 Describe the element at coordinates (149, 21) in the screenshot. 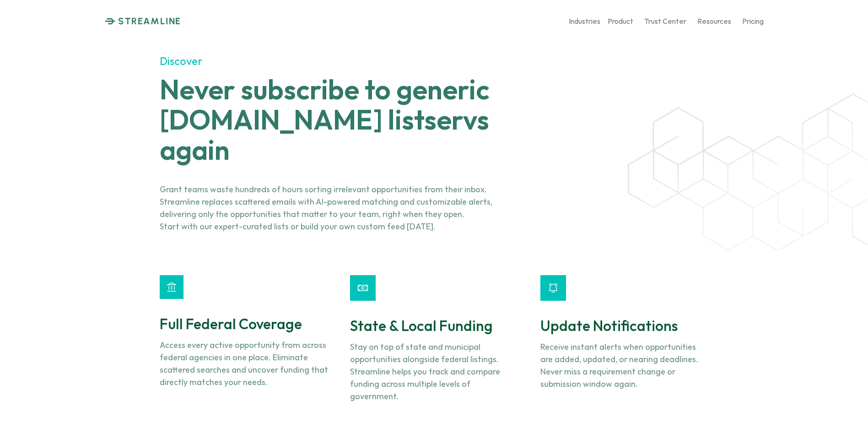

I see `p: STREAMLINE` at that location.